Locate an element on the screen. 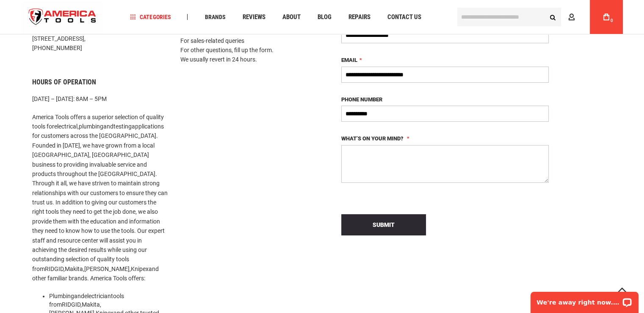 The height and width of the screenshot is (313, 644). span: Email is located at coordinates (350, 59).